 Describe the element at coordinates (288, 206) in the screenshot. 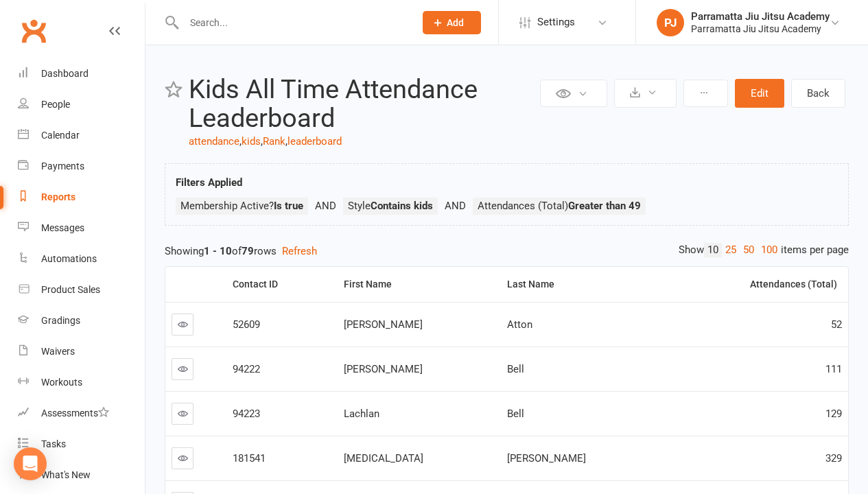

I see `strong: Is true` at that location.